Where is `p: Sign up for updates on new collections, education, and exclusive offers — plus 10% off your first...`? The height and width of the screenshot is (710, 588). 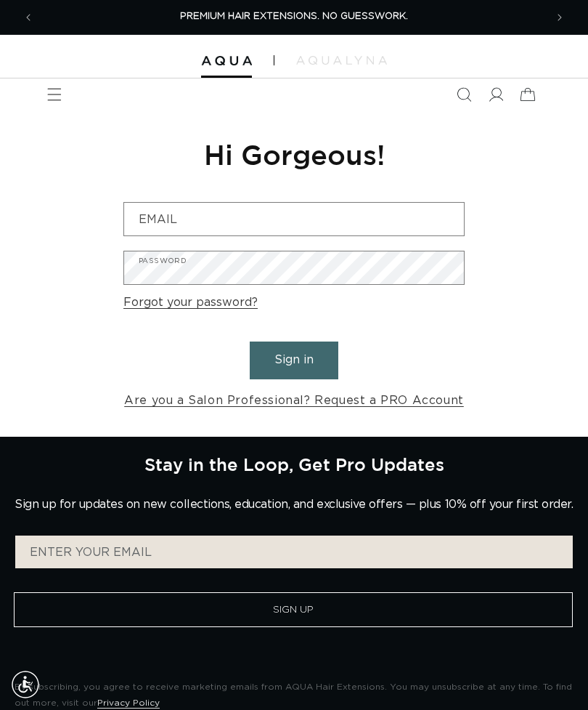
p: Sign up for updates on new collections, education, and exclusive offers — plus 10% off your first... is located at coordinates (294, 504).